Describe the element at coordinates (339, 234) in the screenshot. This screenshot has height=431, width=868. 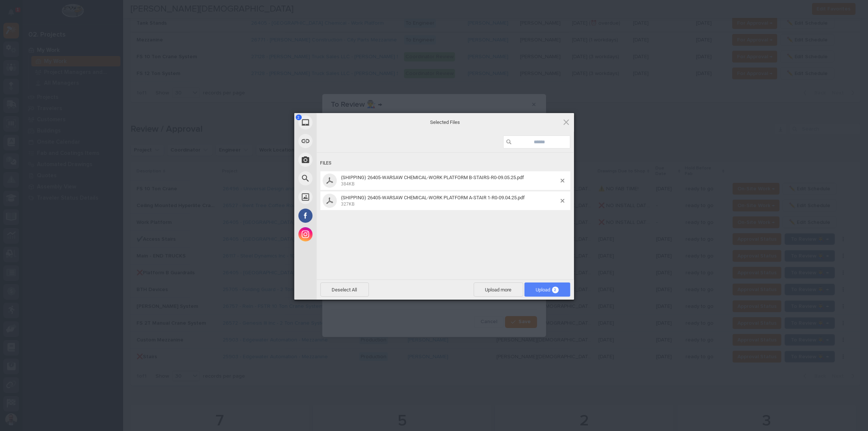
I see `div: Instagram` at that location.